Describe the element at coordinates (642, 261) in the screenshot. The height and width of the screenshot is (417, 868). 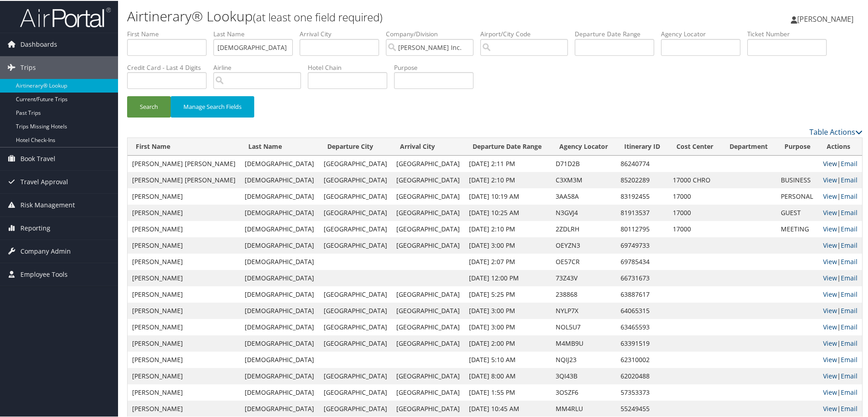
I see `td: 69785434` at that location.